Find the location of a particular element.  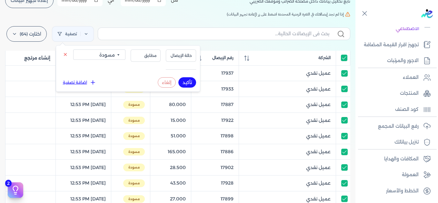

p: العمولة is located at coordinates (410, 175).